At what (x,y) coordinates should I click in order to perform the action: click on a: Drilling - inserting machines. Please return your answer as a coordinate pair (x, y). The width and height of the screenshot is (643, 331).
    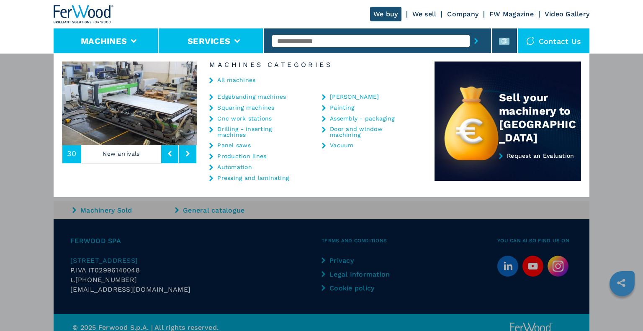
    Looking at the image, I should click on (259, 132).